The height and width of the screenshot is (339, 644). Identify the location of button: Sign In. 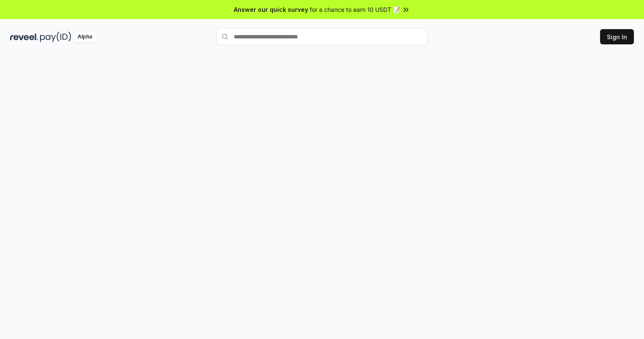
(617, 37).